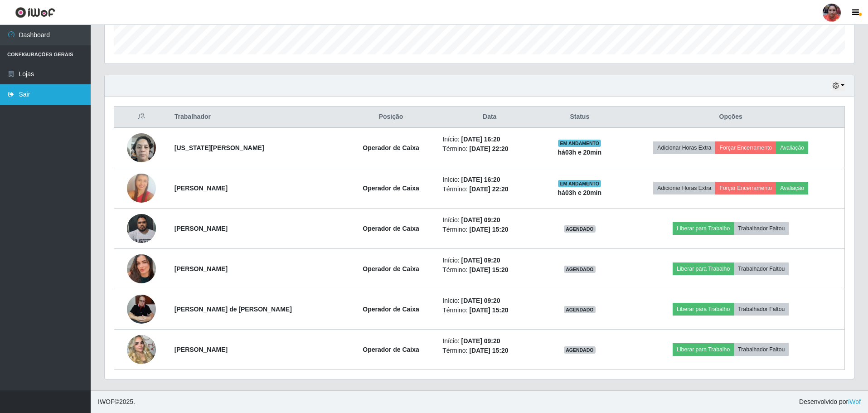 Image resolution: width=868 pixels, height=413 pixels. What do you see at coordinates (489, 117) in the screenshot?
I see `th: Data` at bounding box center [489, 117].